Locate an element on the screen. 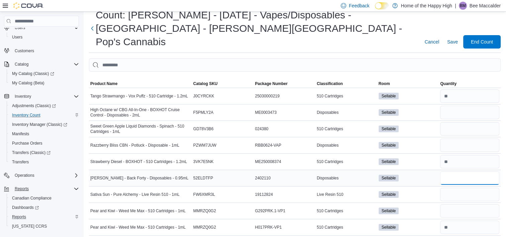  a: Canadian Compliance is located at coordinates (32, 198).